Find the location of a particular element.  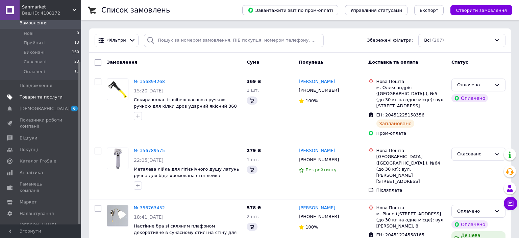

button: Управління статусами is located at coordinates (376, 10).